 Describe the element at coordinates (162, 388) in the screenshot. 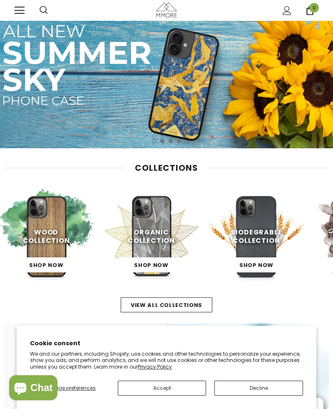

I see `button: Accept` at that location.